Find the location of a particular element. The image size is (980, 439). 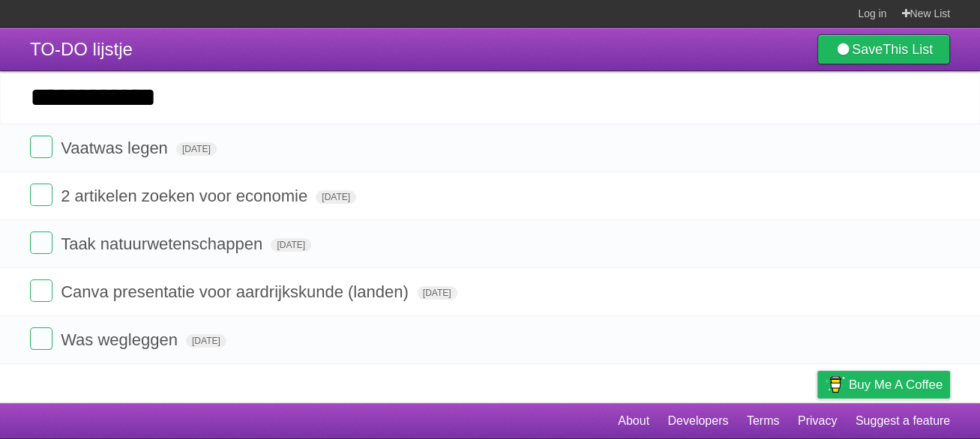

span: 2 artikelen zoeken voor economie is located at coordinates (186, 196).